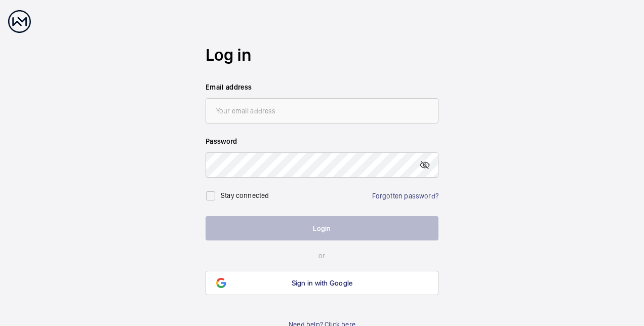 The height and width of the screenshot is (326, 644). Describe the element at coordinates (322, 87) in the screenshot. I see `label: Email address` at that location.